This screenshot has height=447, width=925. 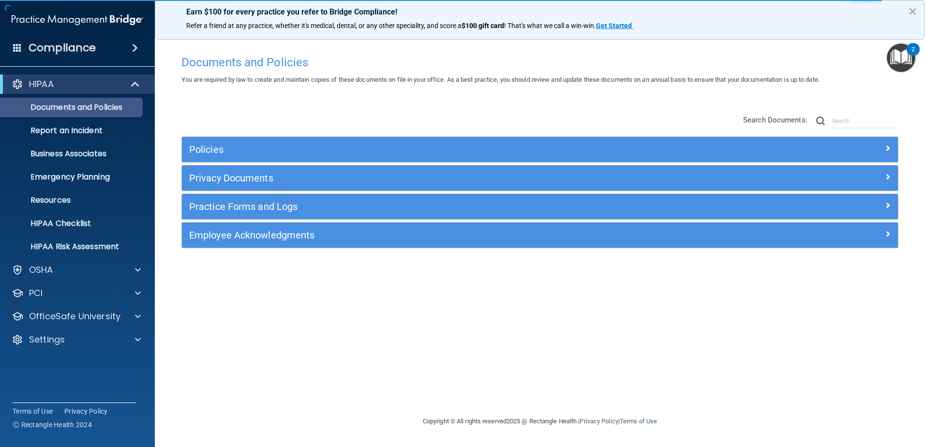 What do you see at coordinates (72, 154) in the screenshot?
I see `p: Business Associates` at bounding box center [72, 154].